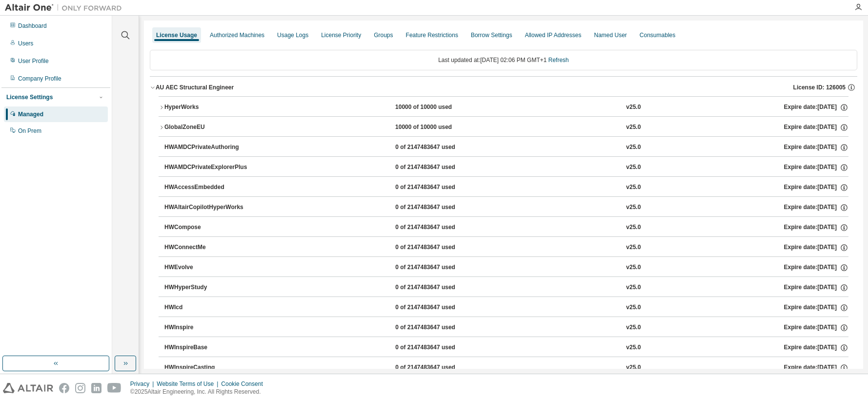 The width and height of the screenshot is (868, 402). I want to click on div: Website Terms of Use, so click(189, 384).